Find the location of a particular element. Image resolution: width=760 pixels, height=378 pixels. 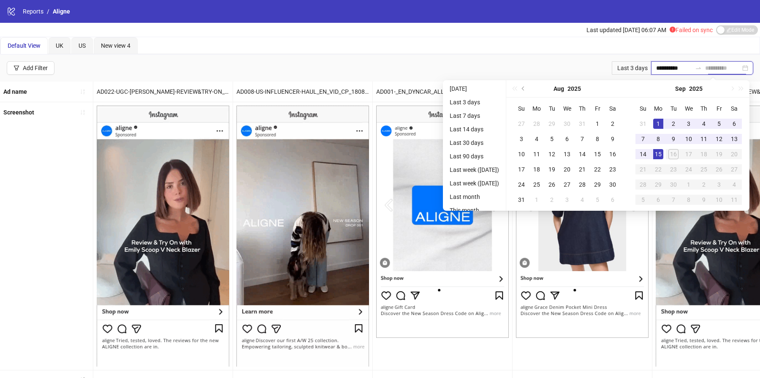

div: 12 is located at coordinates (552, 154).